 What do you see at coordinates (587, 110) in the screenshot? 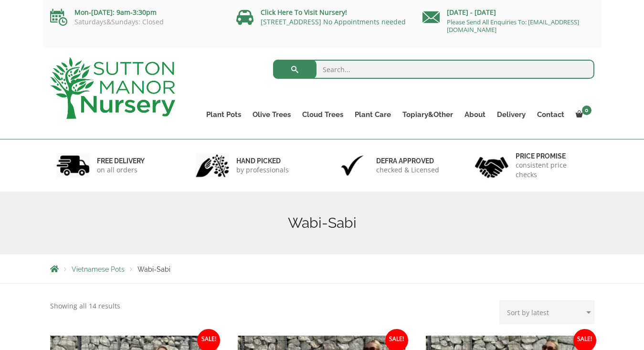
I see `span: 0` at bounding box center [587, 110].